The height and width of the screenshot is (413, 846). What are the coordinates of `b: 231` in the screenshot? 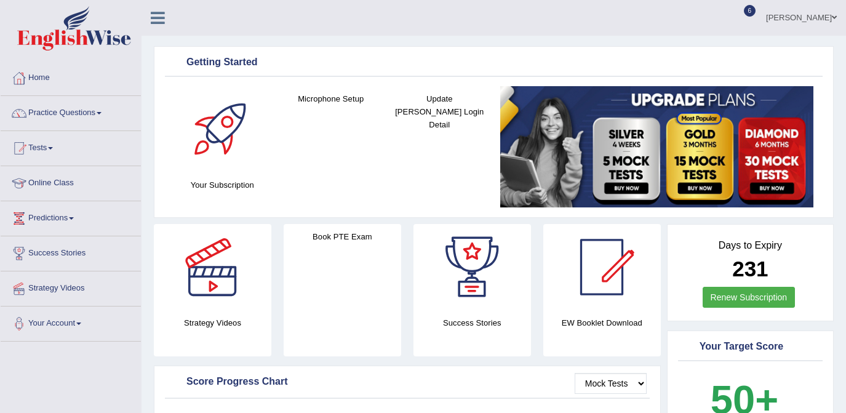 It's located at (750, 268).